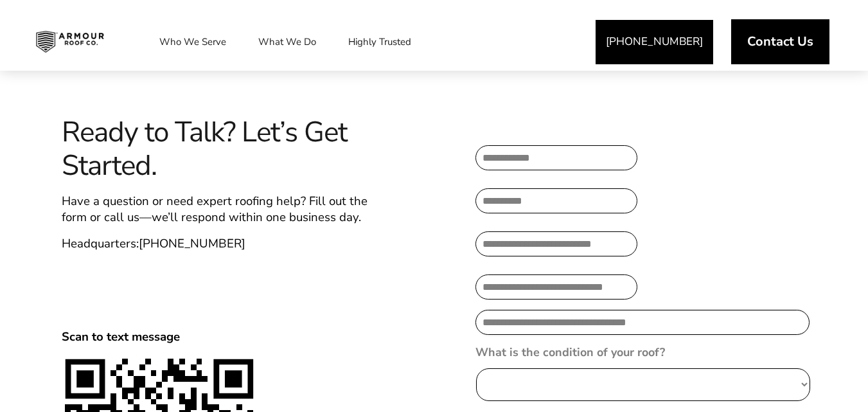 This screenshot has width=868, height=412. Describe the element at coordinates (287, 42) in the screenshot. I see `a: What We Do` at that location.